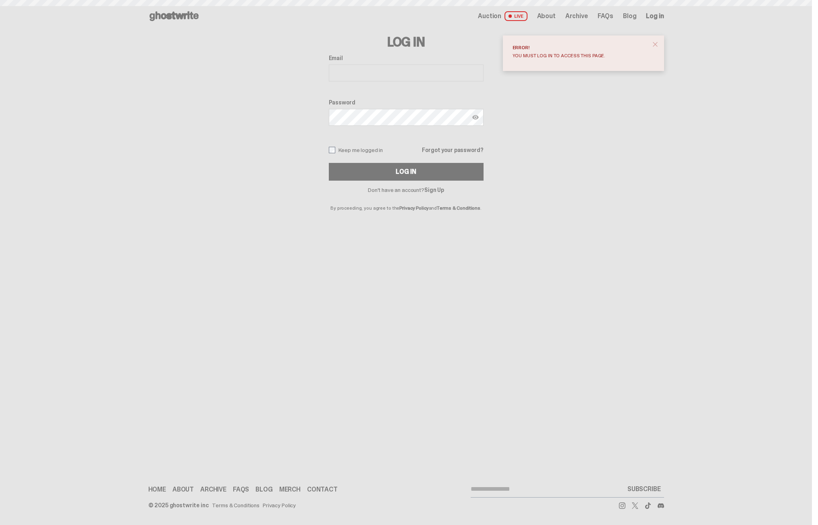 The image size is (818, 525). What do you see at coordinates (406, 102) in the screenshot?
I see `label: Password` at bounding box center [406, 102].